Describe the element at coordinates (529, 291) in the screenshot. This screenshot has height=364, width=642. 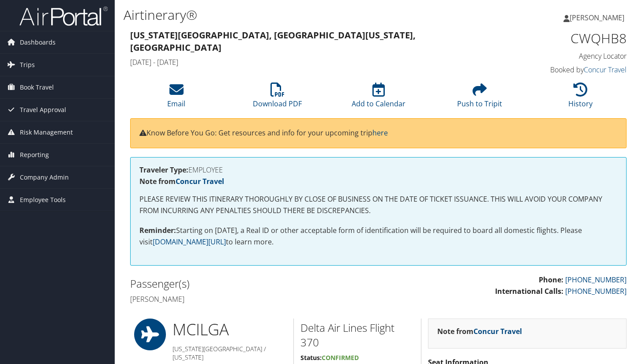
I see `strong: International Calls:` at that location.